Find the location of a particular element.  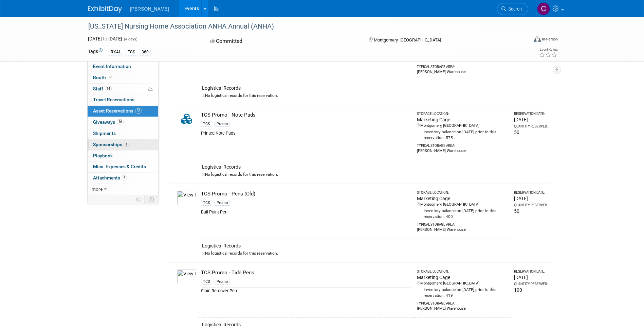

a: Attachments6 is located at coordinates (123, 178).